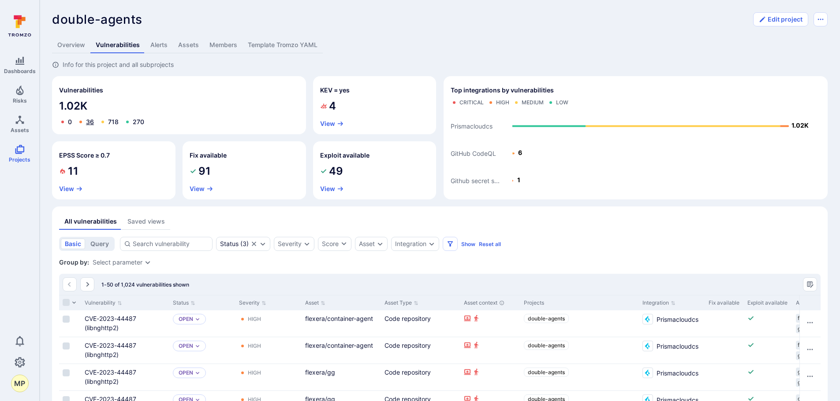 The height and width of the screenshot is (401, 840). Describe the element at coordinates (490, 244) in the screenshot. I see `button: Reset all` at that location.